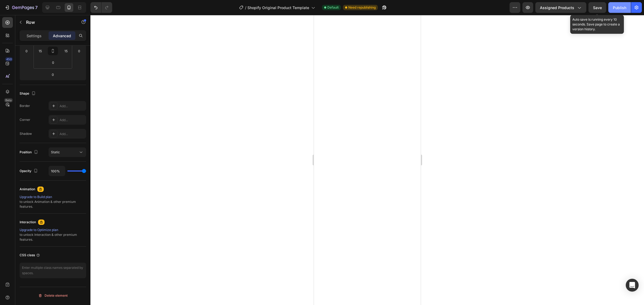 This screenshot has height=305, width=644. Describe the element at coordinates (53, 296) in the screenshot. I see `button: Delete element` at that location.